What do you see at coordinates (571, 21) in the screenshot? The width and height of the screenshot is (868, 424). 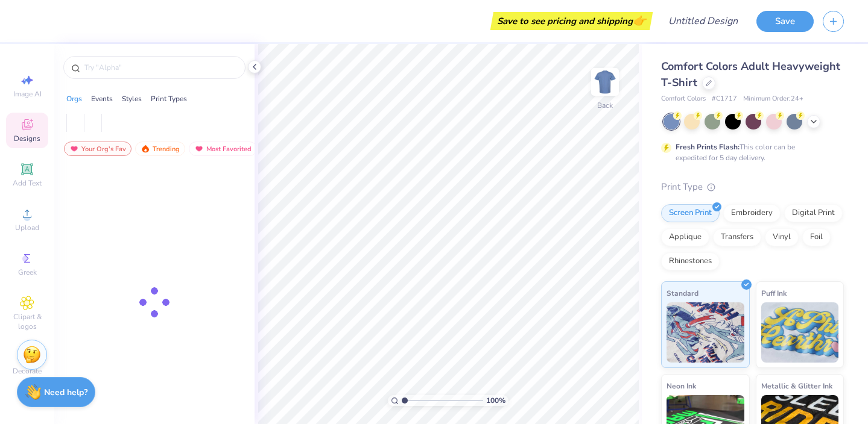 I see `div: Save to see pricing and shipping` at bounding box center [571, 21].